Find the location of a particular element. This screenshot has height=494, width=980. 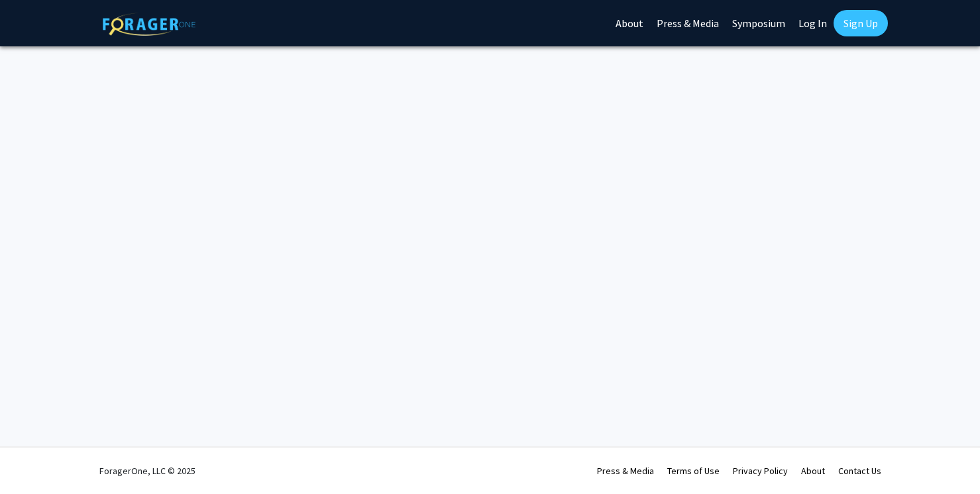

img: ForagerOne Logo is located at coordinates (149, 23).